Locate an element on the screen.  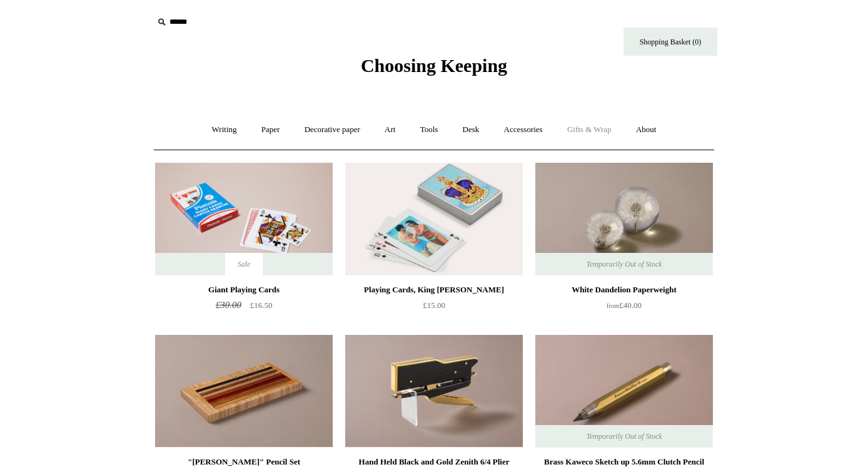
span: Choosing Keeping is located at coordinates (434, 65).